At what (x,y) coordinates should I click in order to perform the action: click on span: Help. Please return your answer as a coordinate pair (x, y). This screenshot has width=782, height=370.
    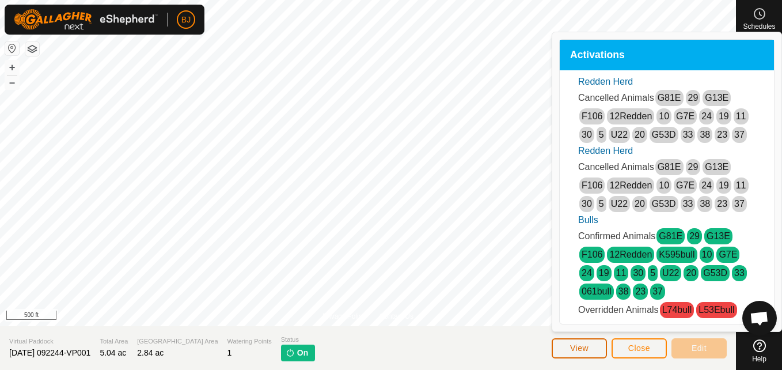
    Looking at the image, I should click on (759, 359).